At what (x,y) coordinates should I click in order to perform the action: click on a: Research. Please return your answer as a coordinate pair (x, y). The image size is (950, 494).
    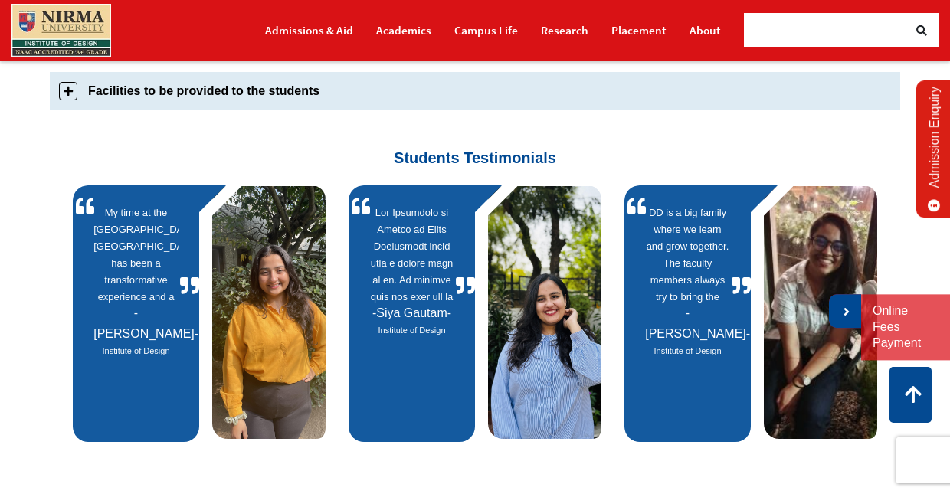
    Looking at the image, I should click on (565, 30).